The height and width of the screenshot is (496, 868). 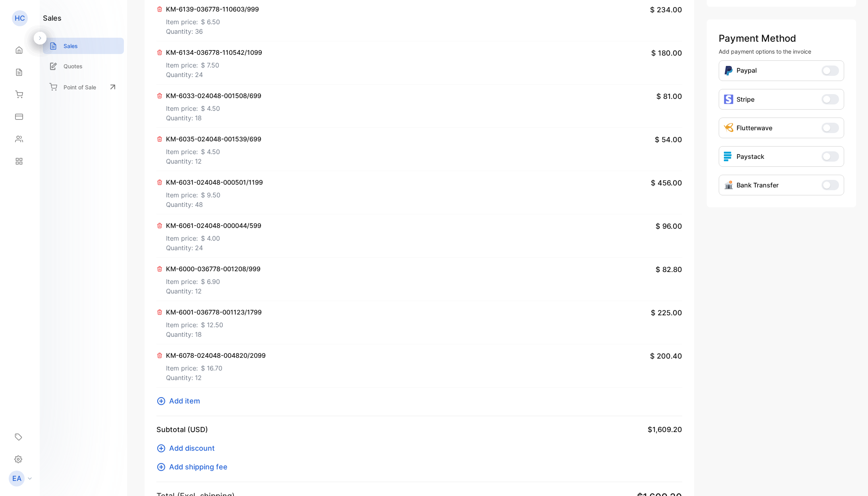 What do you see at coordinates (83, 45) in the screenshot?
I see `a: Sales` at bounding box center [83, 45].